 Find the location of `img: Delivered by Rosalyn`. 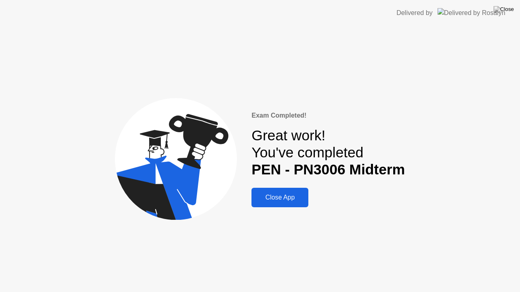

img: Delivered by Rosalyn is located at coordinates (471, 13).